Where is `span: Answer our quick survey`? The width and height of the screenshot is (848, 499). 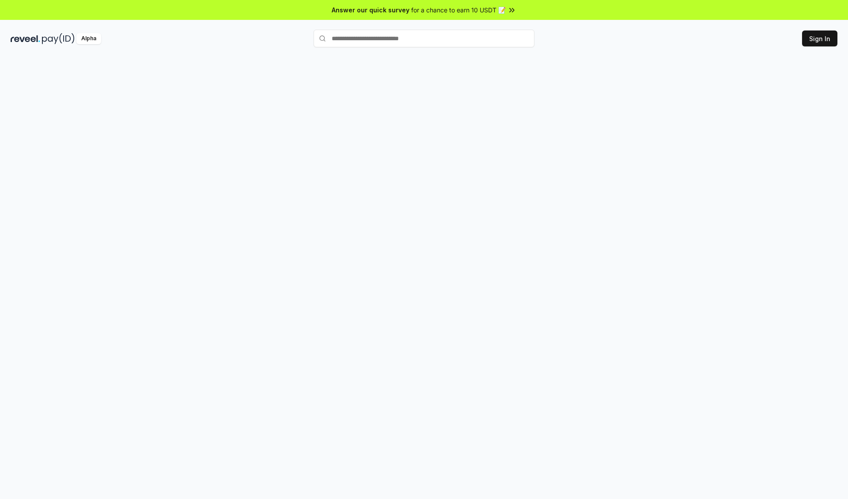 span: Answer our quick survey is located at coordinates (371, 10).